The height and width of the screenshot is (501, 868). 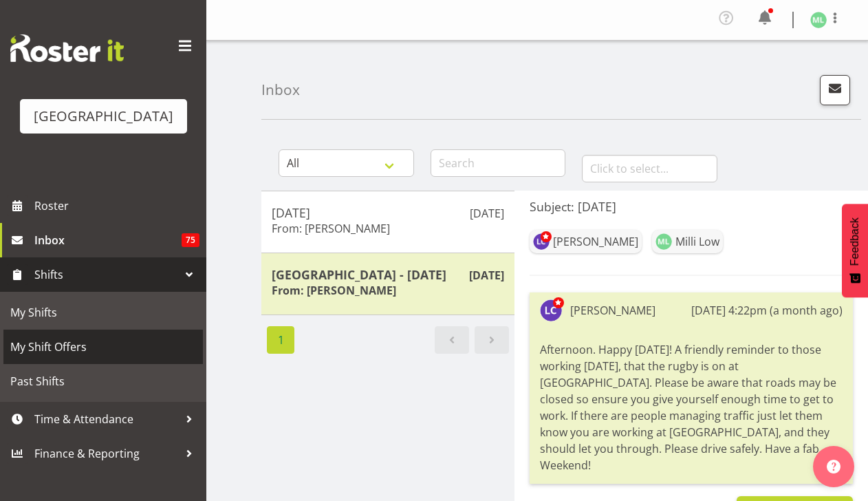 What do you see at coordinates (103, 312) in the screenshot?
I see `a: My Shifts` at bounding box center [103, 312].